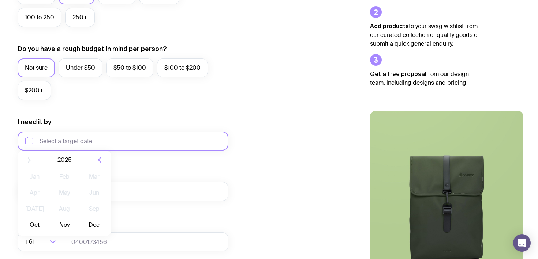 The height and width of the screenshot is (259, 538). I want to click on input: Search for option, so click(42, 242).